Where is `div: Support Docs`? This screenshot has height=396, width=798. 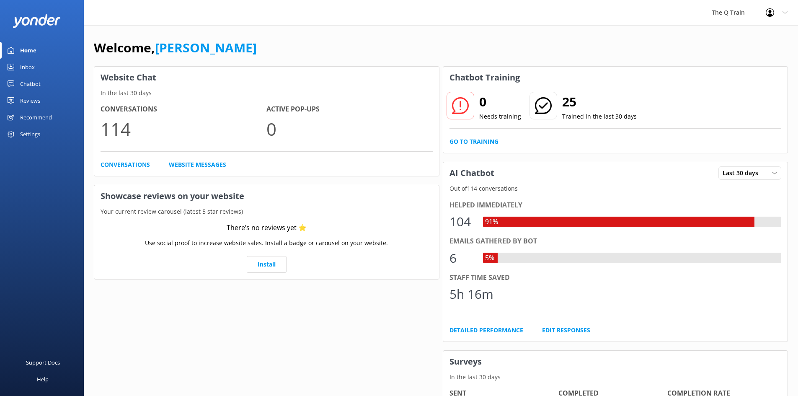
div: Support Docs is located at coordinates (43, 362).